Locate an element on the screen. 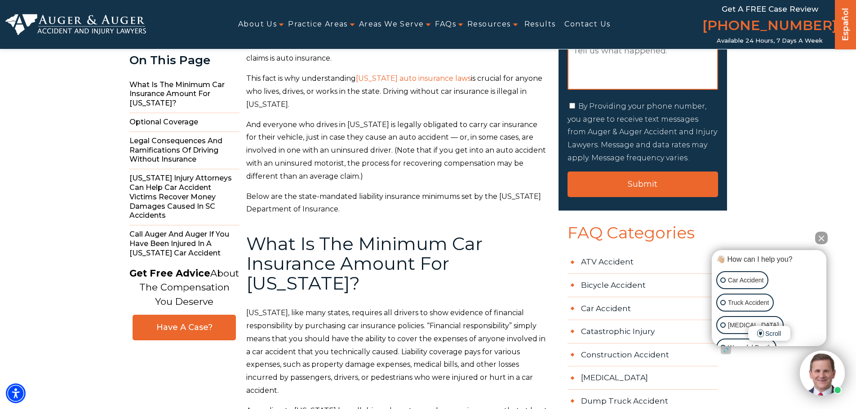  a: Contact Us is located at coordinates (587, 24).